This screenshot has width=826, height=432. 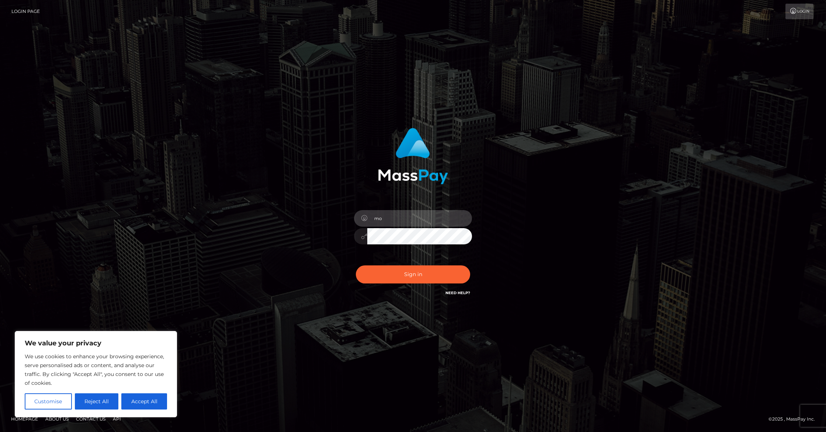 I want to click on a: Homepage, so click(x=24, y=419).